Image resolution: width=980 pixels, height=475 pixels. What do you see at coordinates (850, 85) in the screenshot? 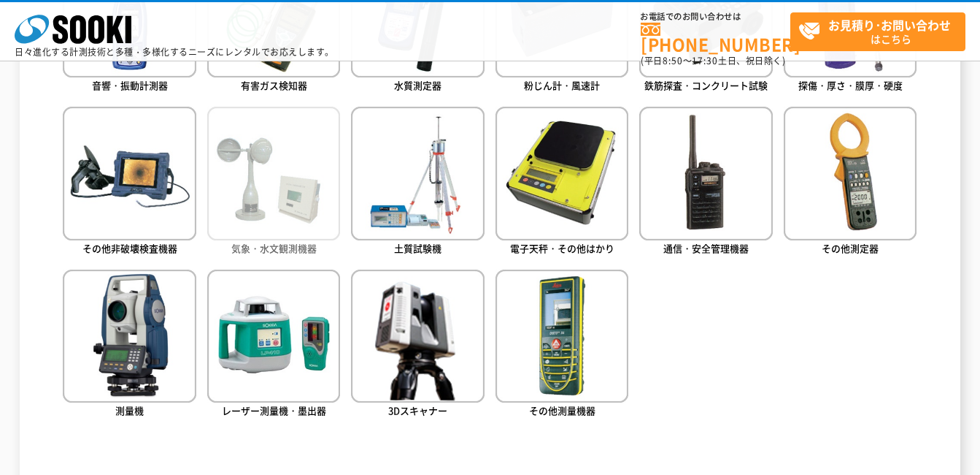
I see `span: 探傷・厚さ・膜厚・硬度` at bounding box center [850, 85].